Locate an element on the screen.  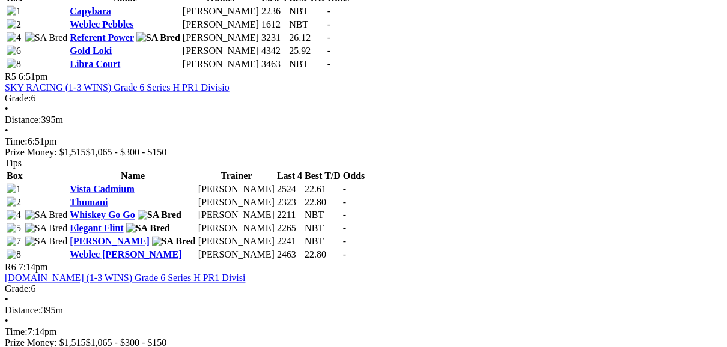
th: Name is located at coordinates (133, 176).